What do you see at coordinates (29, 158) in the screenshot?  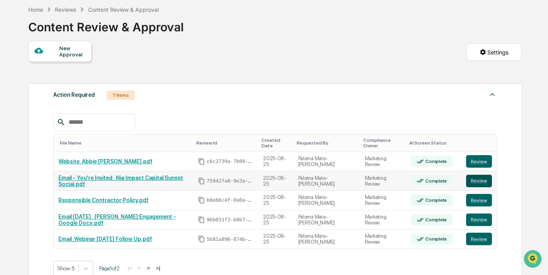 I see `a: 🔎Data Lookup` at bounding box center [29, 158].